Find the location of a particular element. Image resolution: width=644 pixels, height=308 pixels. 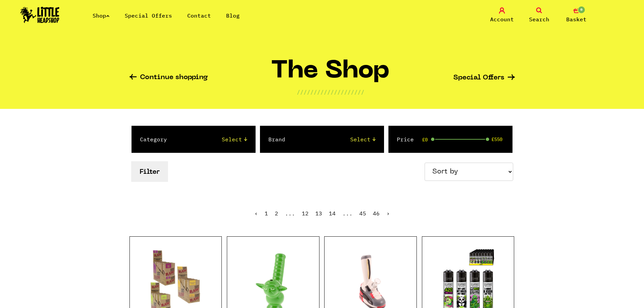

span: Search is located at coordinates (539, 19).